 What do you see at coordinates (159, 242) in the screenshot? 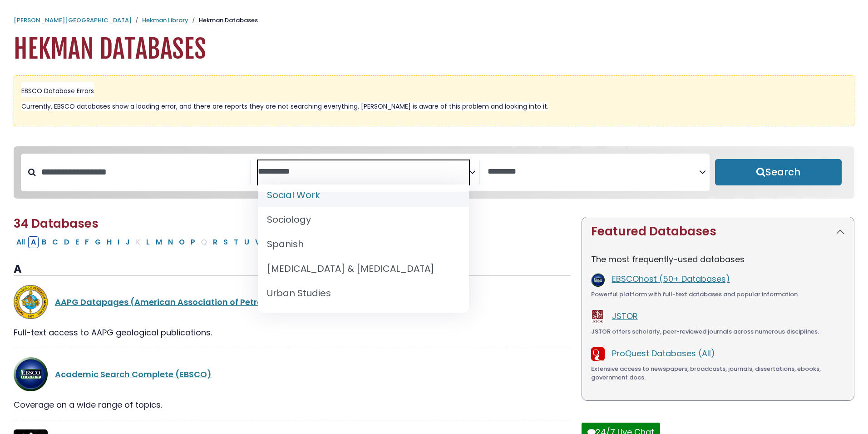
I see `button: Filter Results M` at bounding box center [159, 242].